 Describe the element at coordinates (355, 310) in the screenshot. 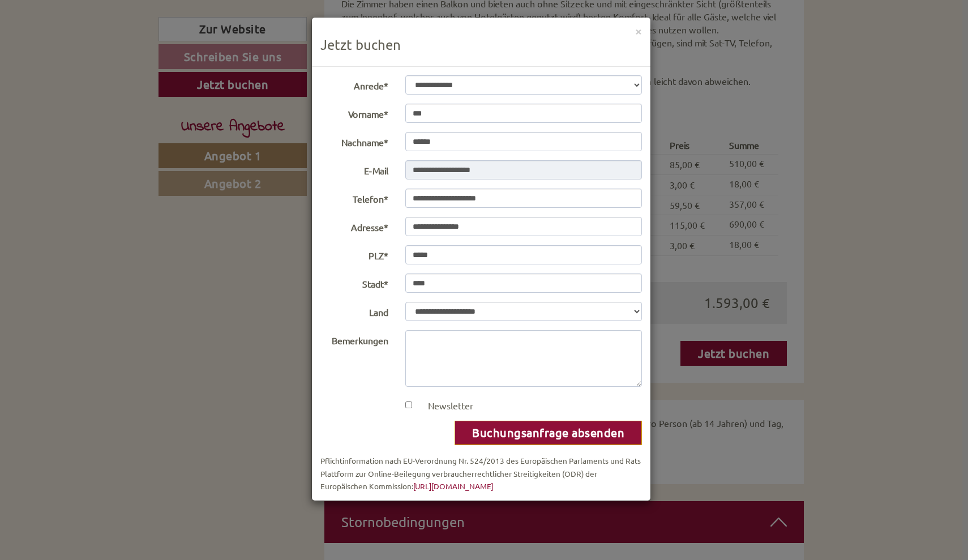

I see `label: Land` at that location.